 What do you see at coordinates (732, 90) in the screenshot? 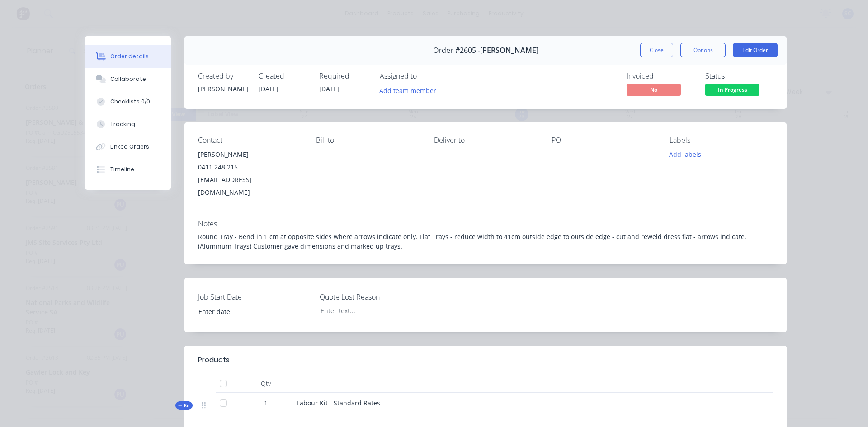
I see `span: In Progress` at bounding box center [732, 90].